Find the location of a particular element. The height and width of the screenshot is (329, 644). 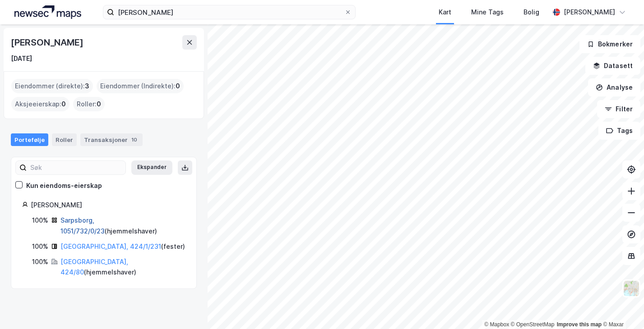

div: Eiendommer (Indirekte) : is located at coordinates (140, 86).